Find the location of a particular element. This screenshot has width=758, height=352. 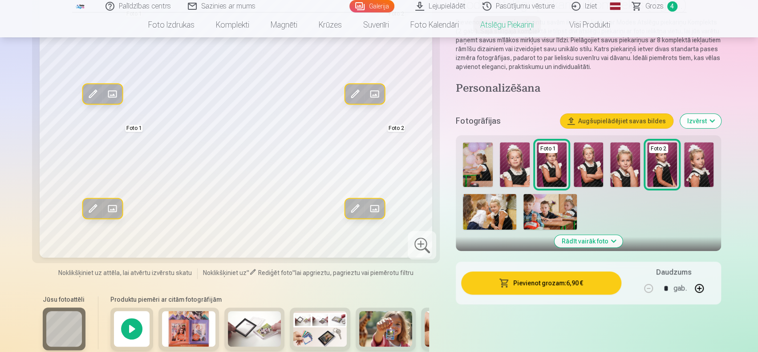

div: gab. is located at coordinates (680, 288).